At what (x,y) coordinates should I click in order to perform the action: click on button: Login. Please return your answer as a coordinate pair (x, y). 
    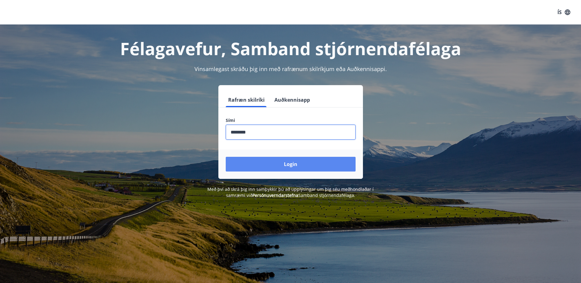
    Looking at the image, I should click on (291, 164).